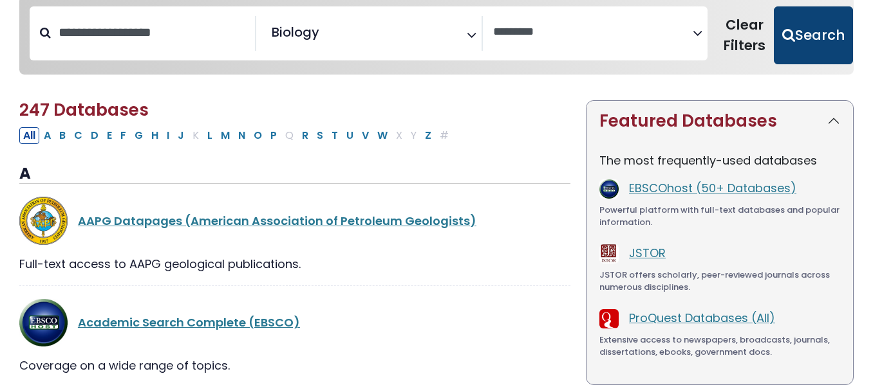 The height and width of the screenshot is (385, 873). I want to click on button: Filter Results F, so click(123, 136).